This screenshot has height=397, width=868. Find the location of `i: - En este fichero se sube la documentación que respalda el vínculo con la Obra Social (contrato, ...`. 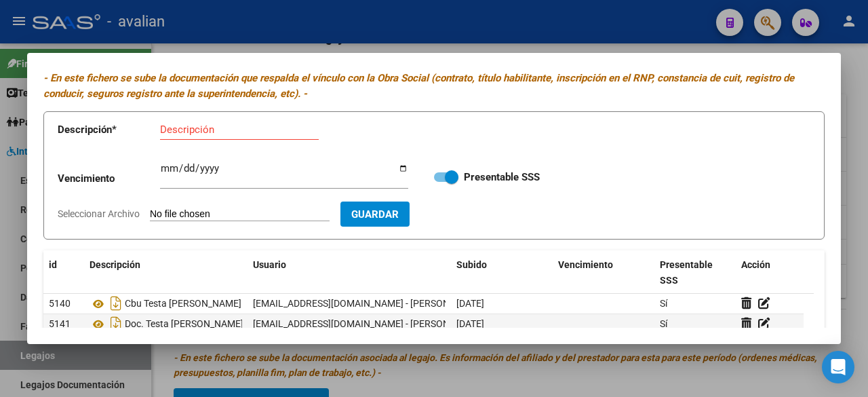

i: - En este fichero se sube la documentación que respalda el vínculo con la Obra Social (contrato, ... is located at coordinates (418, 85).